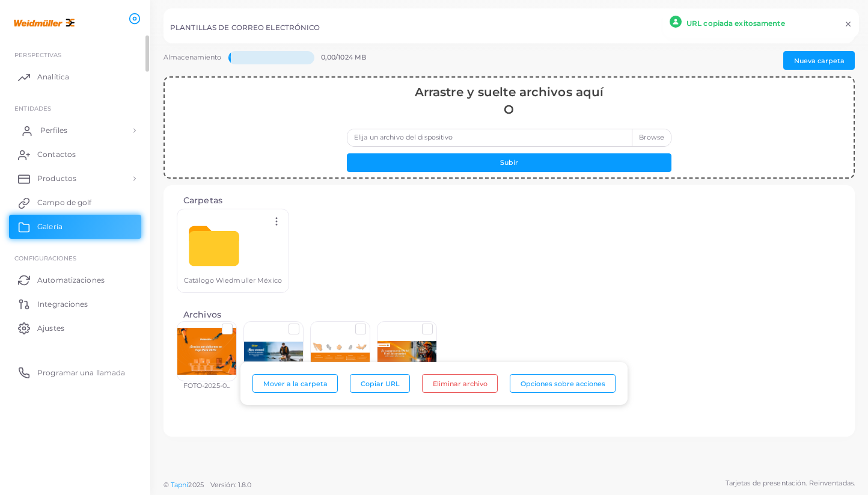 The width and height of the screenshot is (868, 495). What do you see at coordinates (75, 227) in the screenshot?
I see `a: Galería` at bounding box center [75, 227].